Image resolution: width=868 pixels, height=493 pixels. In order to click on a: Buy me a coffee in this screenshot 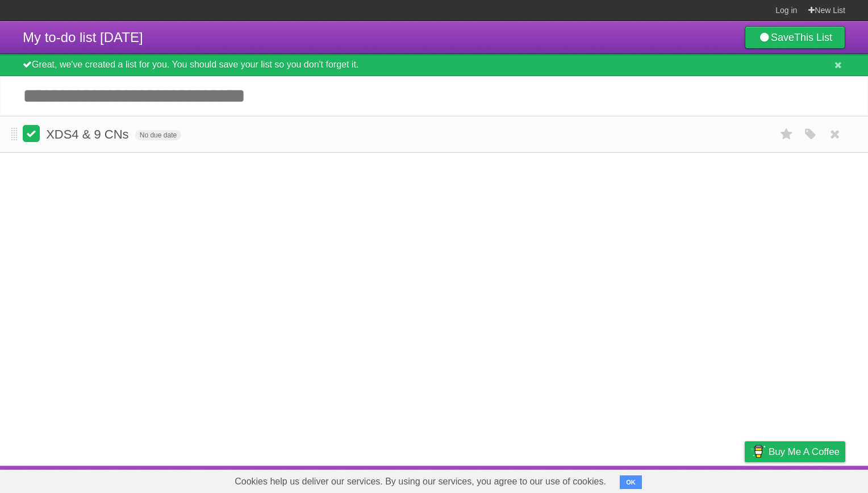, I will do `click(795, 452)`.